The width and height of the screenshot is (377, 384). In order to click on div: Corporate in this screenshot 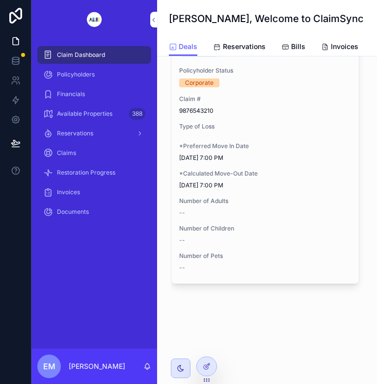, I will do `click(199, 83)`.